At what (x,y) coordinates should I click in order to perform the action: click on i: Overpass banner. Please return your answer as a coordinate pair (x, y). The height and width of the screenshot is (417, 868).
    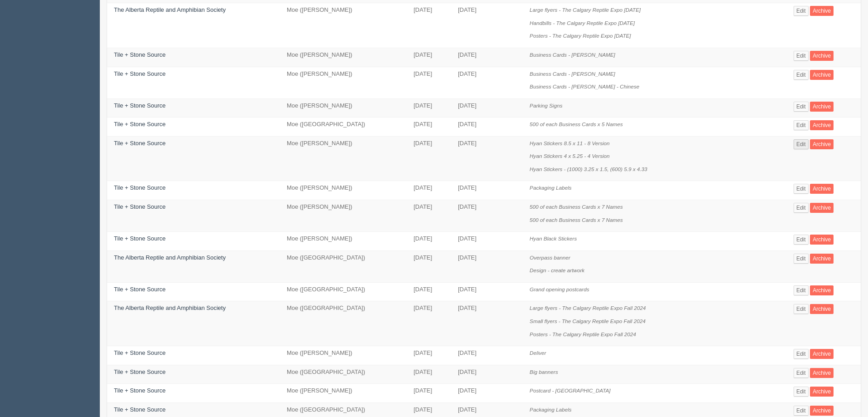
    Looking at the image, I should click on (550, 258).